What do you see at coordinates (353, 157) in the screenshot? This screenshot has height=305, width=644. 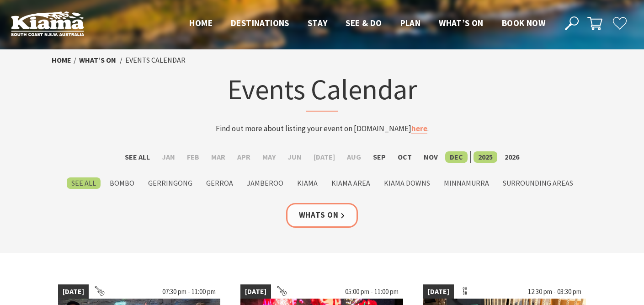 I see `label: Aug` at bounding box center [353, 157].